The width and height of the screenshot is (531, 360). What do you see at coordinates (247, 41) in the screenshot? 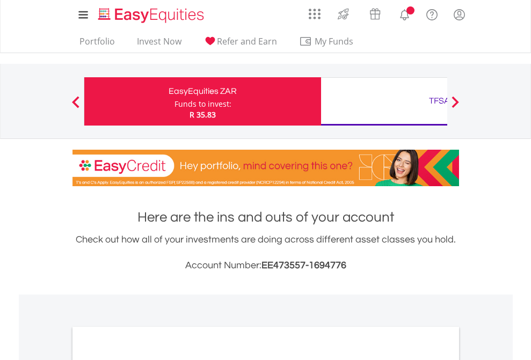
I see `span: Refer and Earn` at bounding box center [247, 41].